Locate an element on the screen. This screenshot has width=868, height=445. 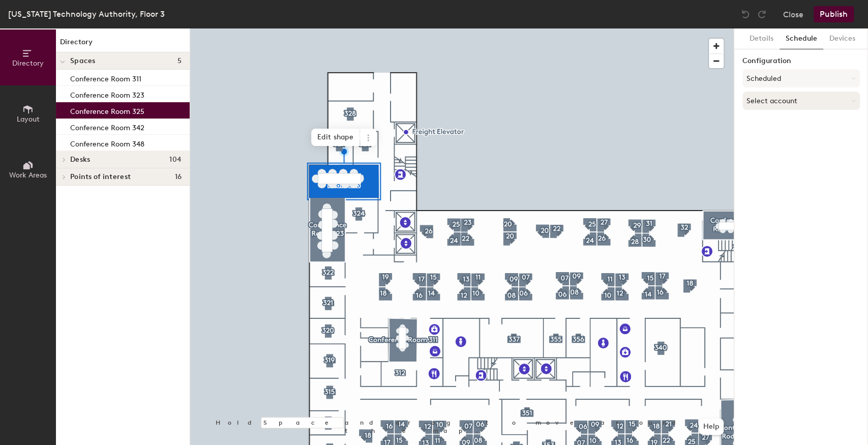
h1: Directory is located at coordinates (122, 44).